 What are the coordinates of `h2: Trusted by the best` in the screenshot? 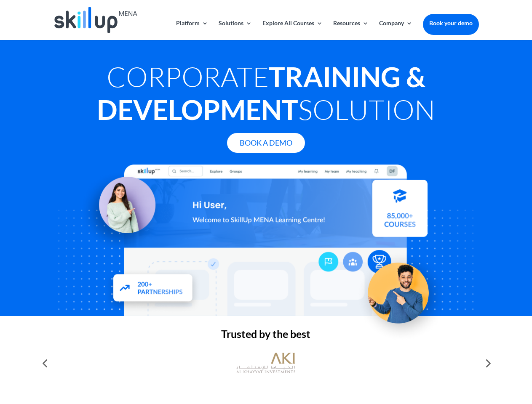 It's located at (266, 336).